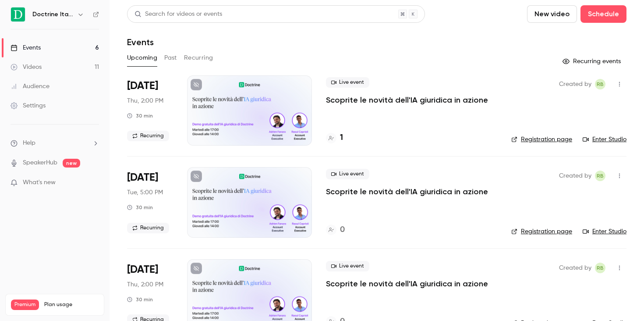  I want to click on div: Audience, so click(30, 87).